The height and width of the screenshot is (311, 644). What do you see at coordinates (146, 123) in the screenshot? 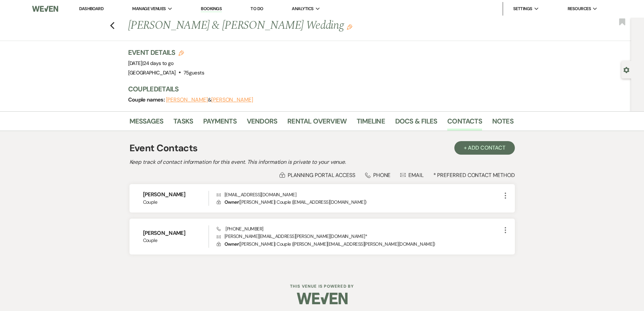
I see `a: Messages` at bounding box center [146, 123].